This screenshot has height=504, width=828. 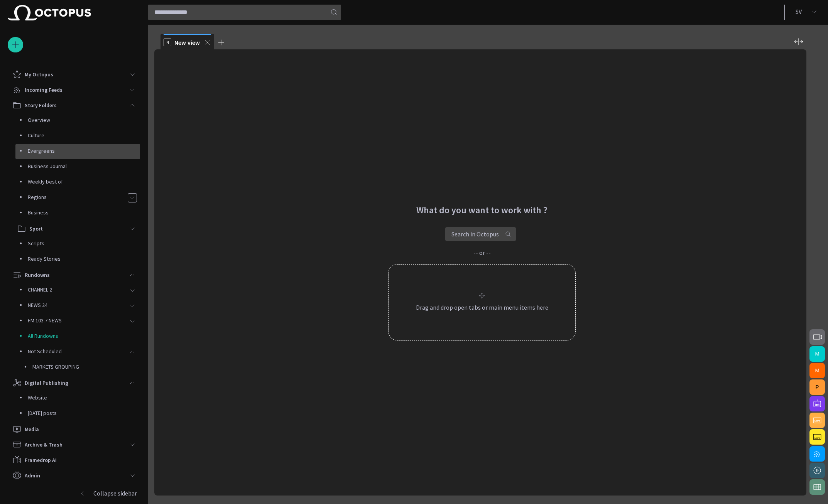 What do you see at coordinates (482, 210) in the screenshot?
I see `h2: What do you want to work with ?` at bounding box center [482, 210].